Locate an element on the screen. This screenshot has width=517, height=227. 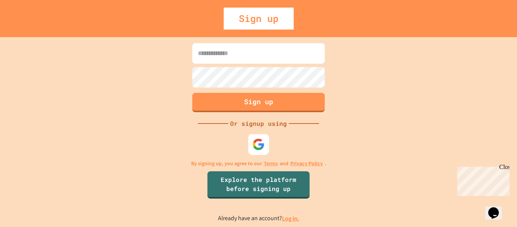
p: By signing up, you agree to our and . is located at coordinates (258, 163).